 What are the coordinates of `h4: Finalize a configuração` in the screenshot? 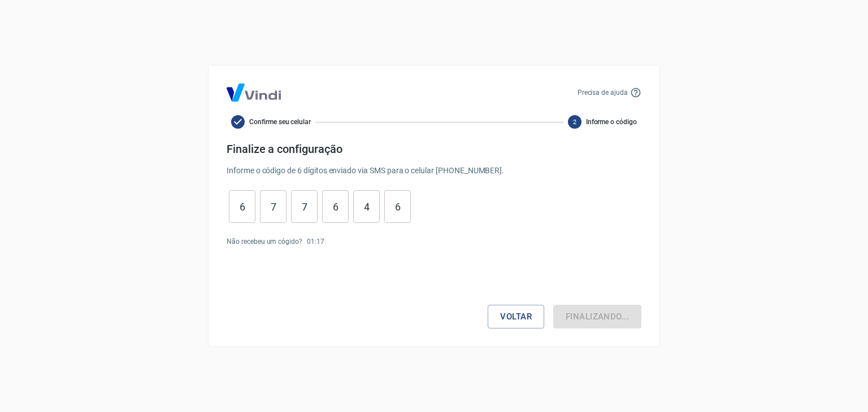 It's located at (434, 149).